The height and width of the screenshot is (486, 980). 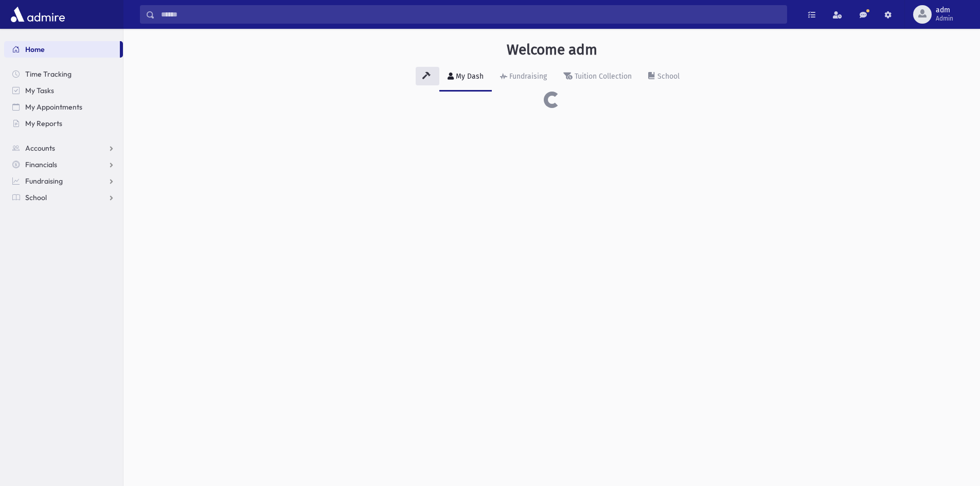 I want to click on span: adm, so click(x=945, y=10).